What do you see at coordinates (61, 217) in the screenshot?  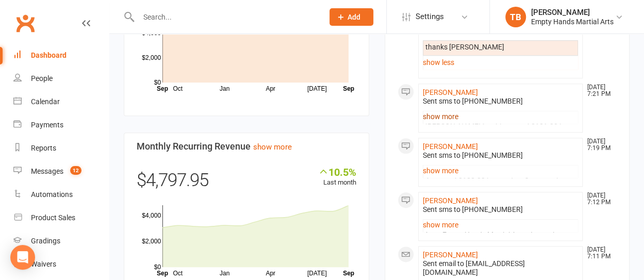 I see `a: Product Sales` at bounding box center [61, 217].